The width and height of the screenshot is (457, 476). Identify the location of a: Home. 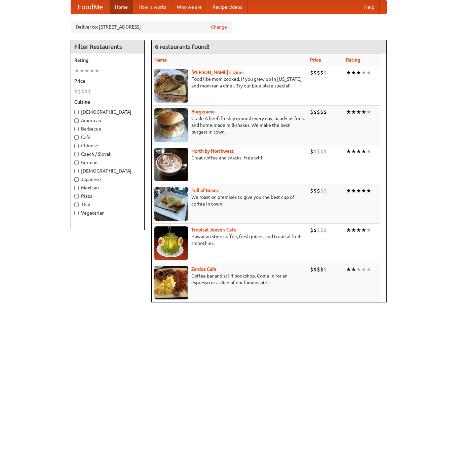
(121, 7).